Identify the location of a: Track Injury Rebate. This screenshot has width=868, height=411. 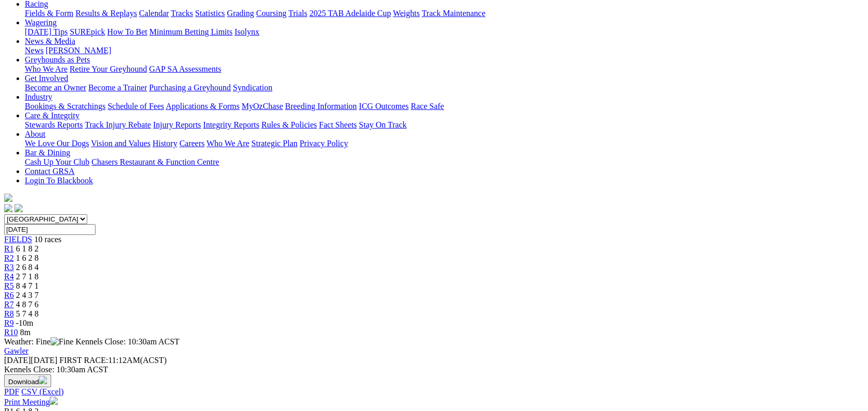
(118, 124).